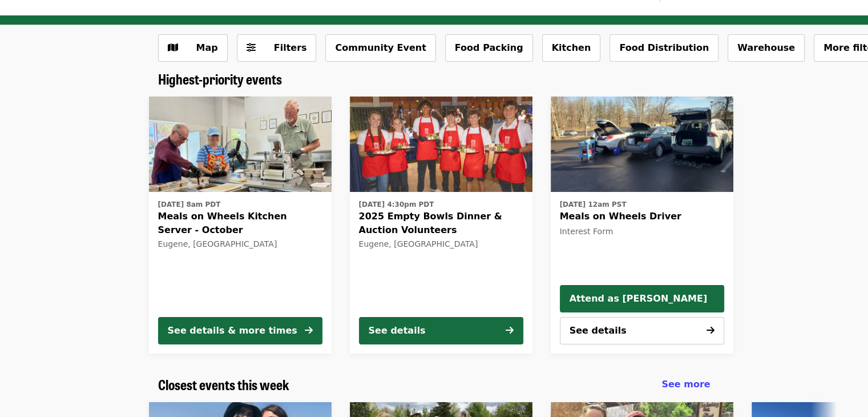  I want to click on i: sliders-h icon, so click(251, 48).